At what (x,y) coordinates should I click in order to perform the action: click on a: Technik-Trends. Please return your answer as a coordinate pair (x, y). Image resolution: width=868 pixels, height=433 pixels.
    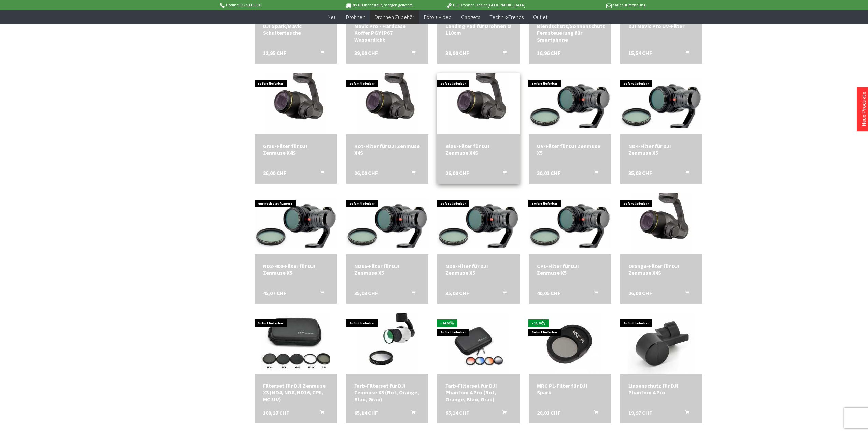
    Looking at the image, I should click on (507, 17).